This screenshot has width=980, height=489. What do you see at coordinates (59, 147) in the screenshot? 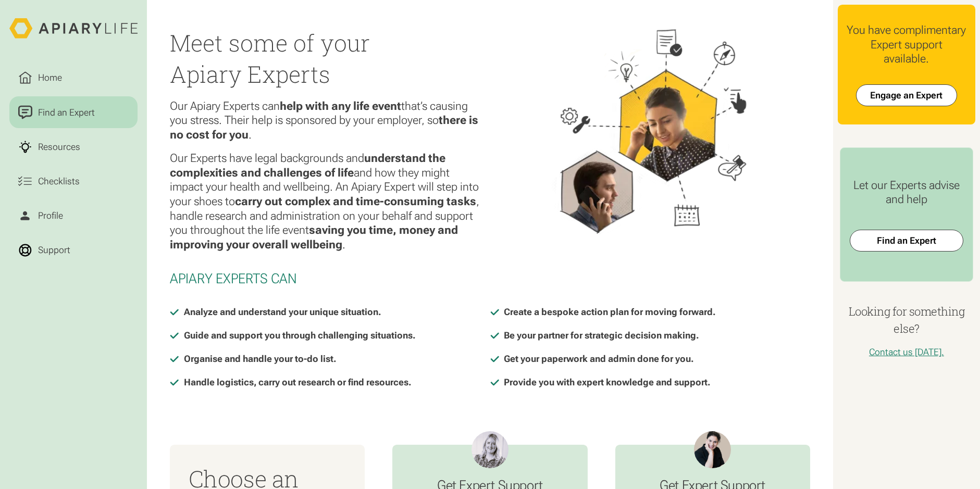
I see `div: Resources` at bounding box center [59, 147].